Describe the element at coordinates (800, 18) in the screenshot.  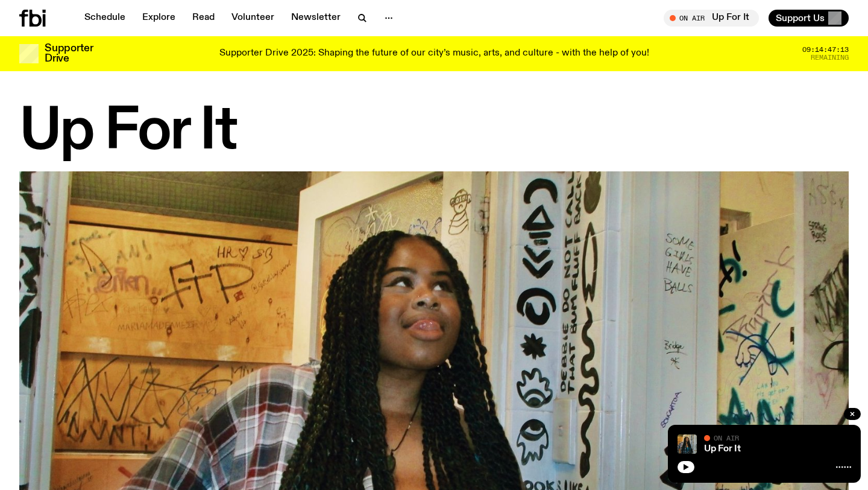
I see `span: Support Us` at that location.